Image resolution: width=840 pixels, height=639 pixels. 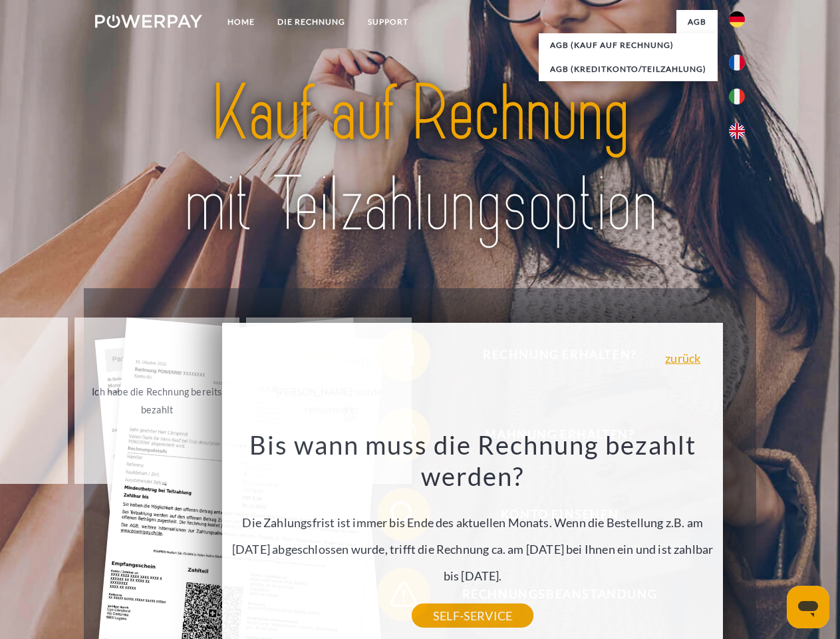 What do you see at coordinates (388, 22) in the screenshot?
I see `a: SUPPORT` at bounding box center [388, 22].